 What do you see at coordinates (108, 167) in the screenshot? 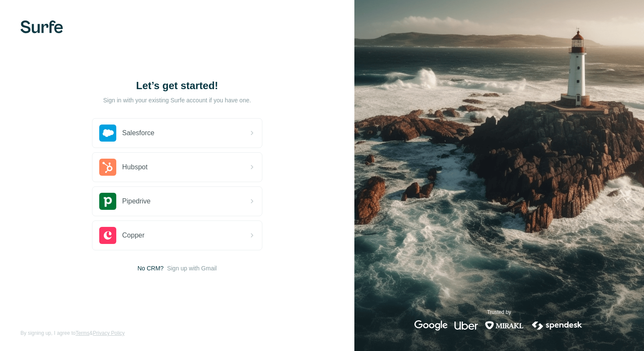
I see `img: hubspot's logo` at bounding box center [108, 167].